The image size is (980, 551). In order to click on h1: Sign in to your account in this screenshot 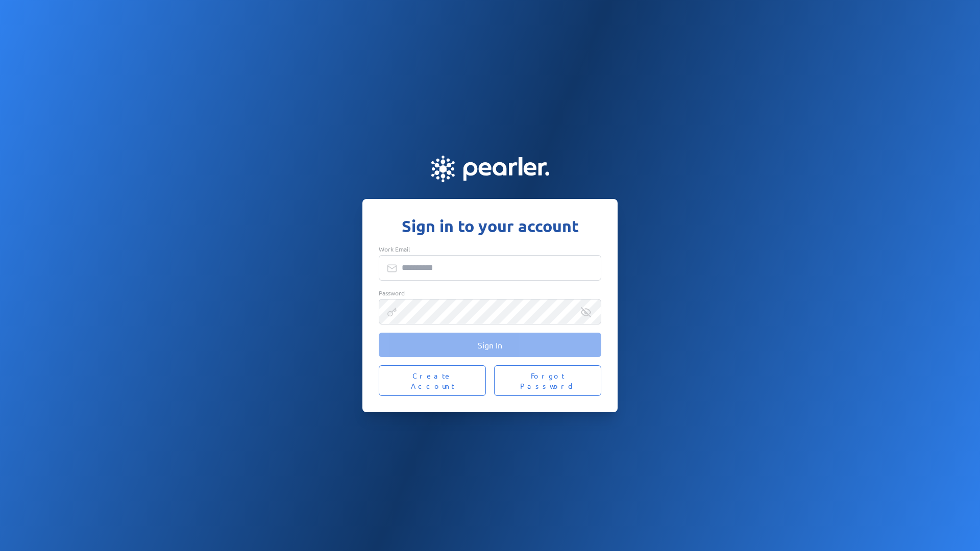, I will do `click(490, 226)`.